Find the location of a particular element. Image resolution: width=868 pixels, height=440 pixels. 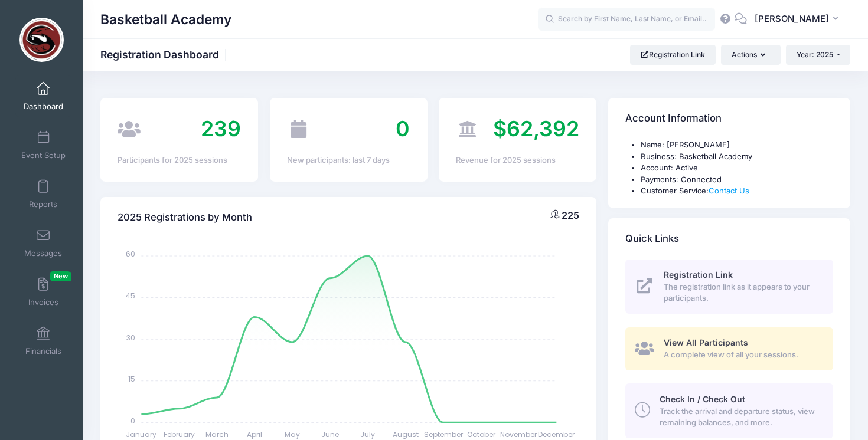

tspan: January is located at coordinates (141, 434).